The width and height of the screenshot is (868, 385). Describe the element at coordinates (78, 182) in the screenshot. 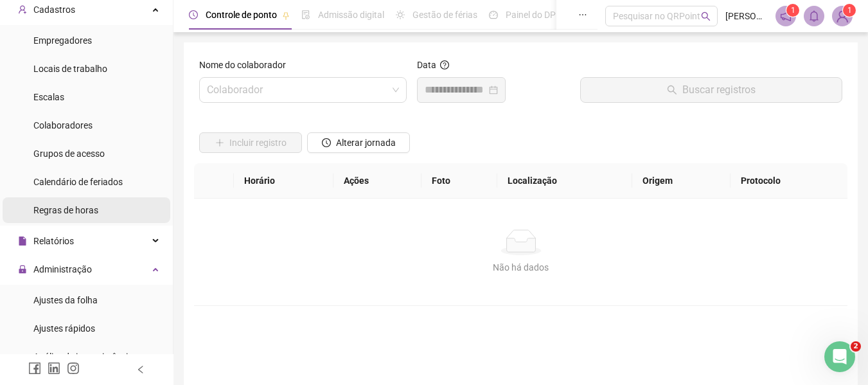

I see `span: Calendário de feriados` at that location.